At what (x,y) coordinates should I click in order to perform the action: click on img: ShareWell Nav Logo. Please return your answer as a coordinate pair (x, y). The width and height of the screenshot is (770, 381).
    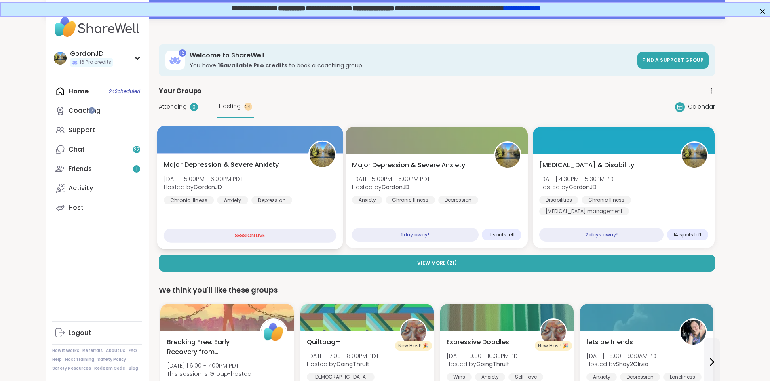
    Looking at the image, I should click on (97, 27).